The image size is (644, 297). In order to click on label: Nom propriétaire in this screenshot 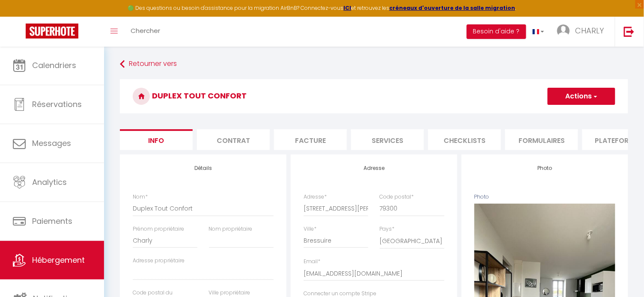, I will do `click(231, 229)`.